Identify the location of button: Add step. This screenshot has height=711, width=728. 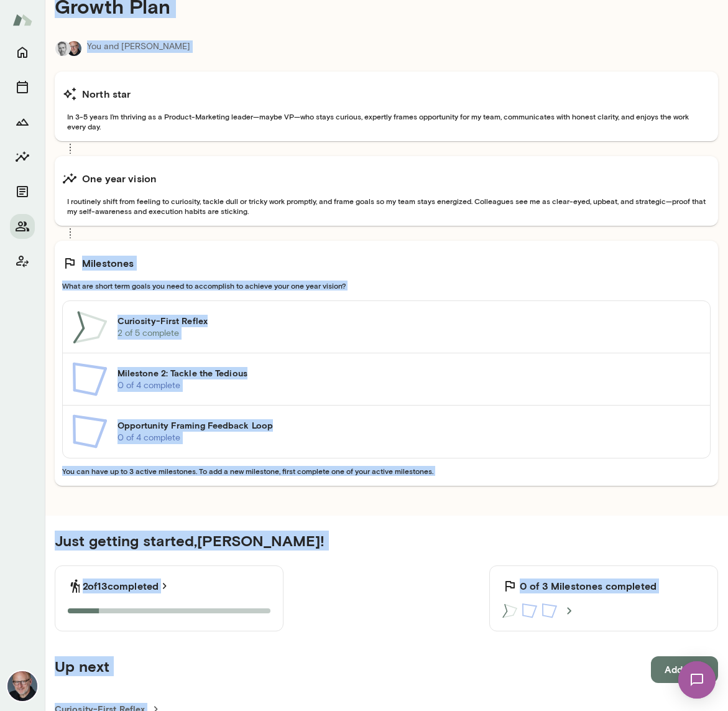
(684, 669).